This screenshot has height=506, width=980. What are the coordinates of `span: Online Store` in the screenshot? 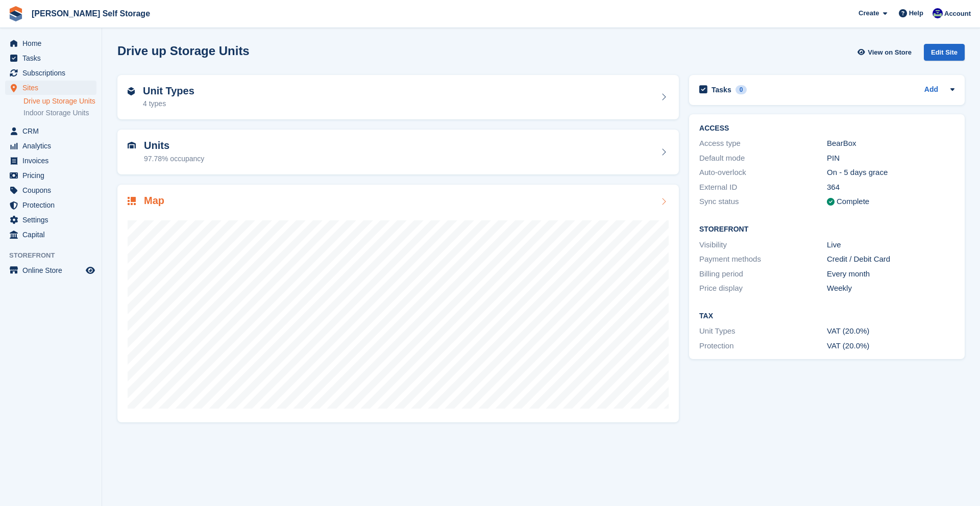 It's located at (53, 271).